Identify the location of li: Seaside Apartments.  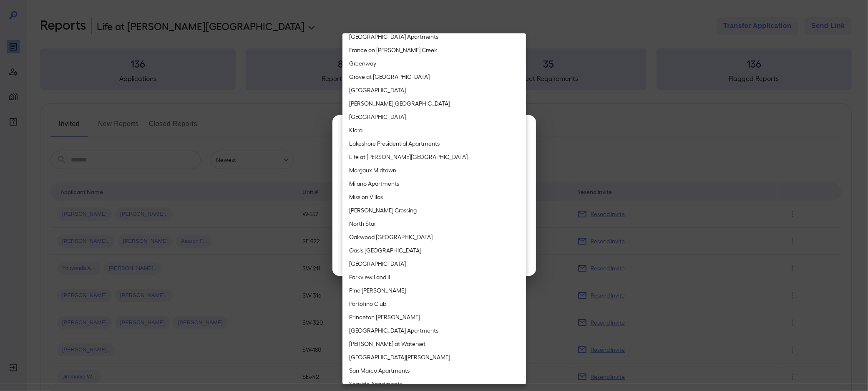
(434, 383).